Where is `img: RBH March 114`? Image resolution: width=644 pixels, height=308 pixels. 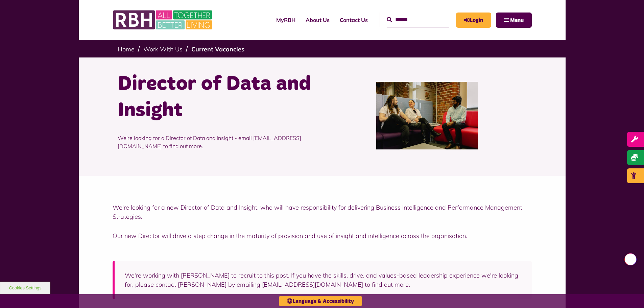
img: RBH March 114 is located at coordinates (427, 116).